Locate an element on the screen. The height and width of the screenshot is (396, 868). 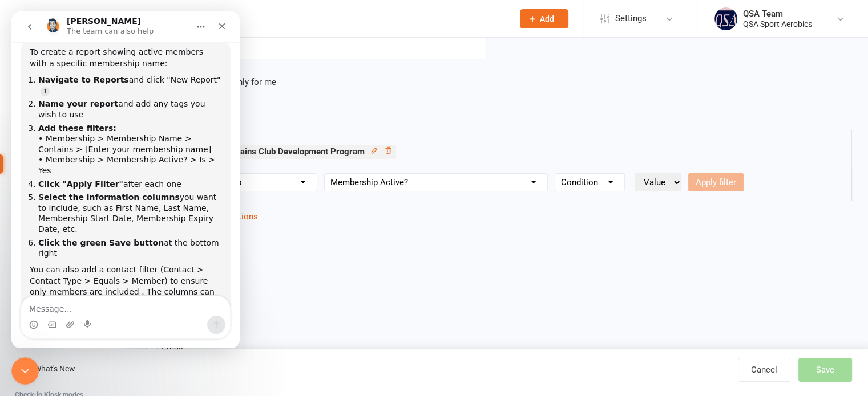
div: QSA Sport Aerobics is located at coordinates (777, 24).